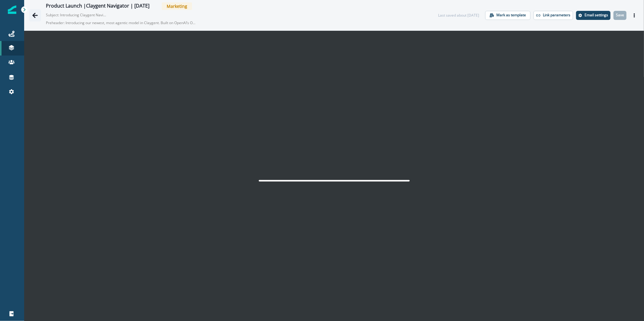 This screenshot has width=644, height=321. Describe the element at coordinates (620, 15) in the screenshot. I see `p: Save` at that location.